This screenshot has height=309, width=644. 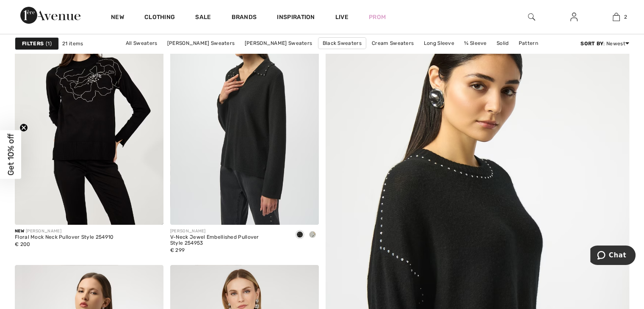 I want to click on span: Chat, so click(x=27, y=10).